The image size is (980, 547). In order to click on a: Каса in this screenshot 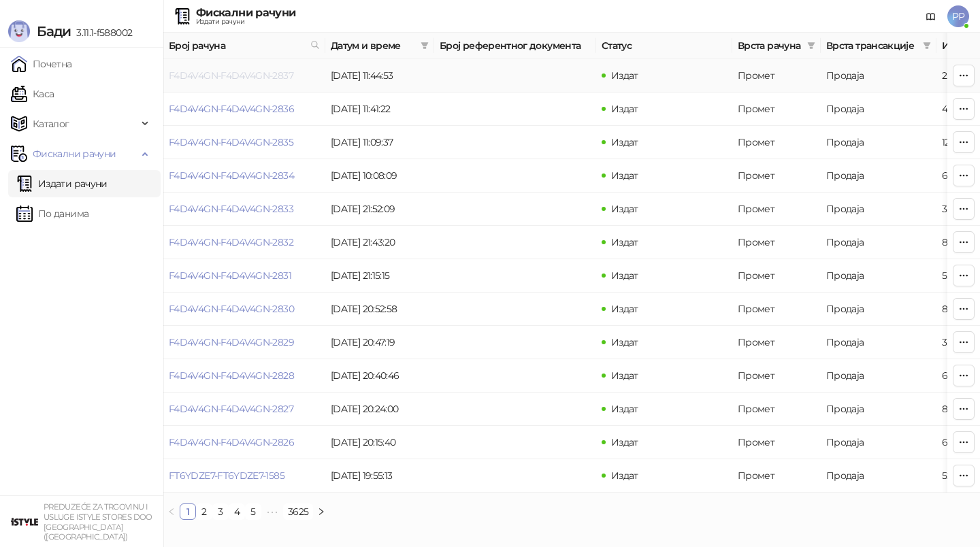, I will do `click(32, 94)`.